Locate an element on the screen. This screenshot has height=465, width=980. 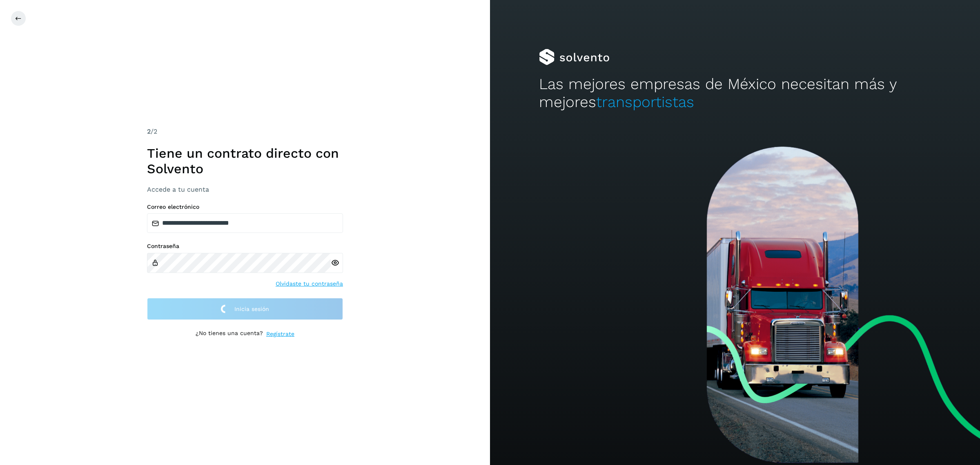
h1: Tiene un contrato directo con Solvento is located at coordinates (245, 161).